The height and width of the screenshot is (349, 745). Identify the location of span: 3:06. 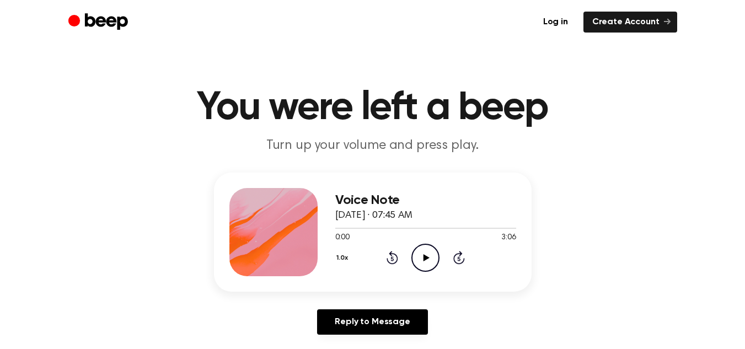
(509, 238).